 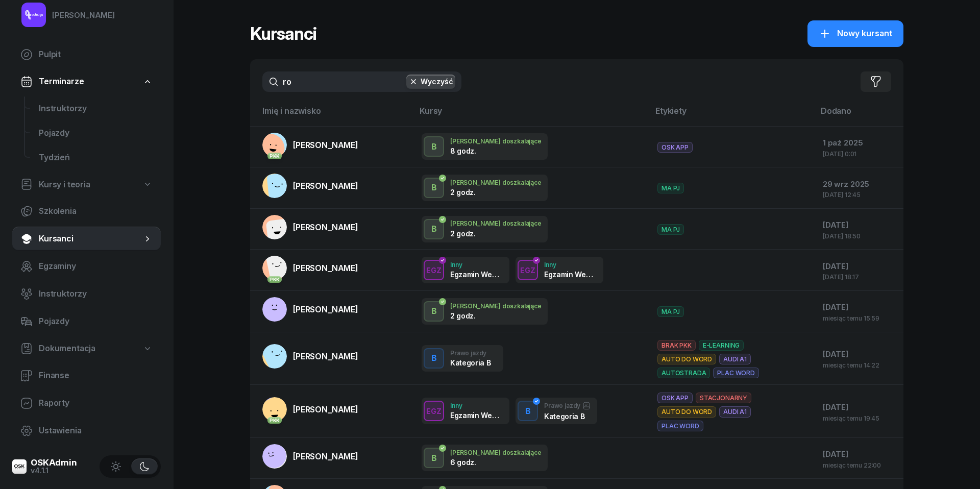 I want to click on div: miesiąc temu 19:45, so click(x=859, y=418).